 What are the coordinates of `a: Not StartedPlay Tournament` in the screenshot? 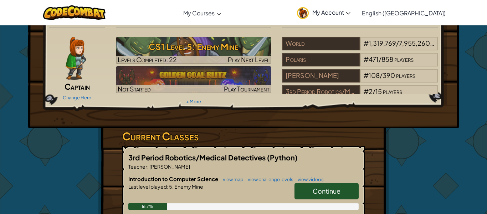 It's located at (194, 79).